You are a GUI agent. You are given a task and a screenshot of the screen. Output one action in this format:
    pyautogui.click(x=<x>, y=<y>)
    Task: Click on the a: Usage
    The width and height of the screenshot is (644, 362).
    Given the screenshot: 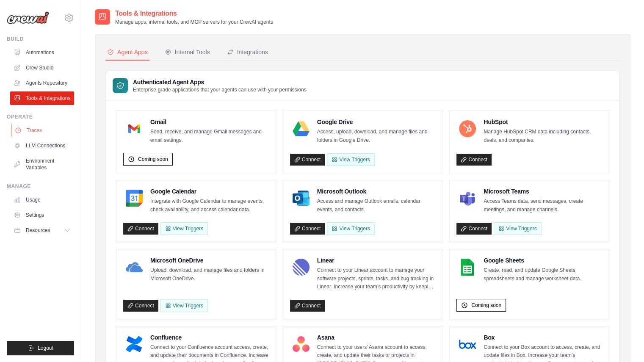 What is the action you would take?
    pyautogui.click(x=42, y=200)
    